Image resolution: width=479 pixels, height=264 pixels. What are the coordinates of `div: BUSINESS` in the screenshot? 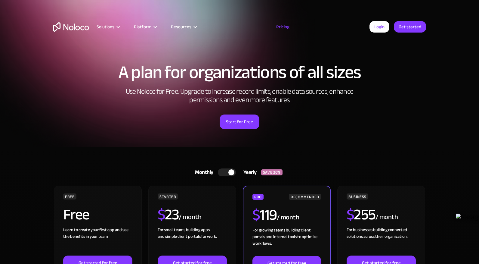 It's located at (357, 196).